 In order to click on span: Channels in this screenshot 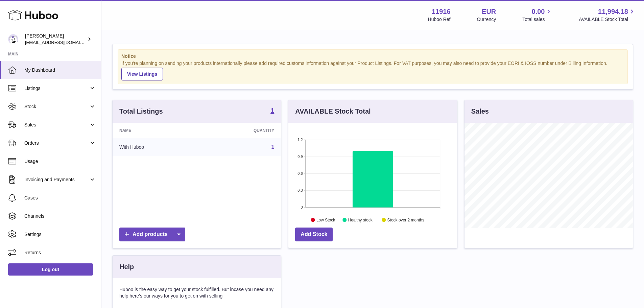, I will do `click(60, 216)`.